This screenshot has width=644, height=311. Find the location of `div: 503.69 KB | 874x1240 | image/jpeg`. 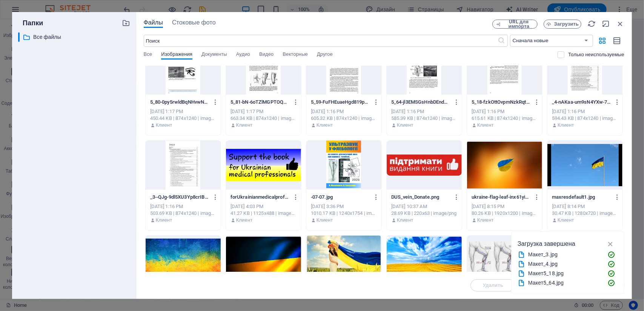

div: 503.69 KB | 874x1240 | image/jpeg is located at coordinates (183, 213).